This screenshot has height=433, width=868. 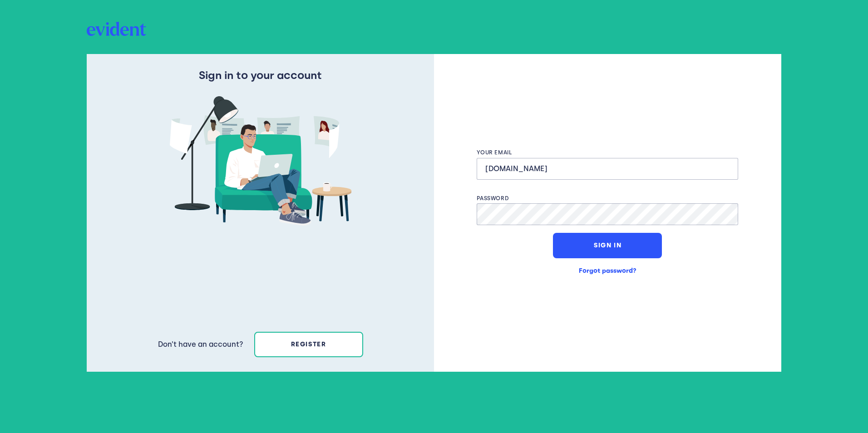 I want to click on img: man, so click(x=261, y=161).